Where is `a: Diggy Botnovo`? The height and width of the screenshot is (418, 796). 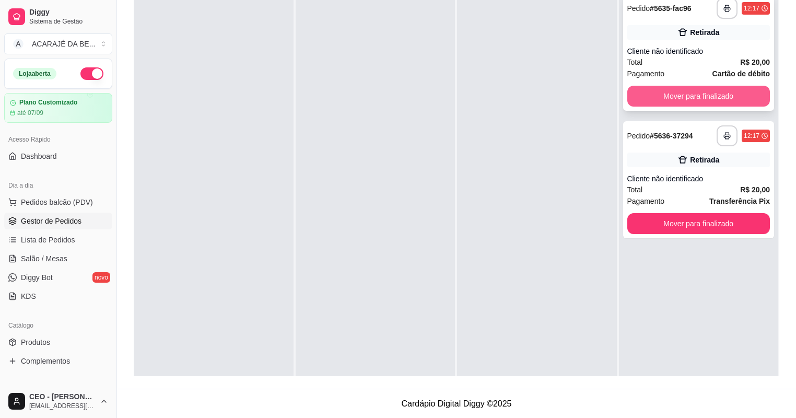
a: Diggy Botnovo is located at coordinates (58, 277).